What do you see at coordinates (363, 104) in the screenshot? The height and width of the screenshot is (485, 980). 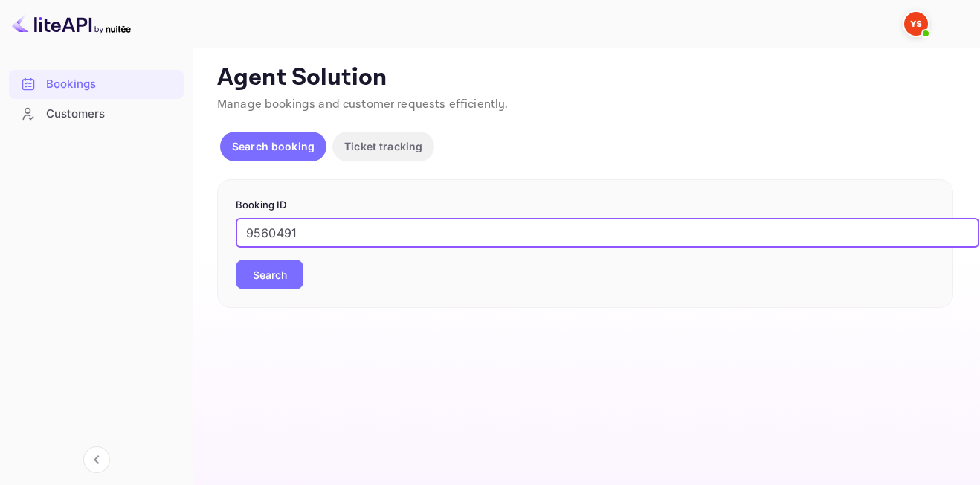 I see `span: Manage bookings and customer requests efficiently.` at bounding box center [363, 104].